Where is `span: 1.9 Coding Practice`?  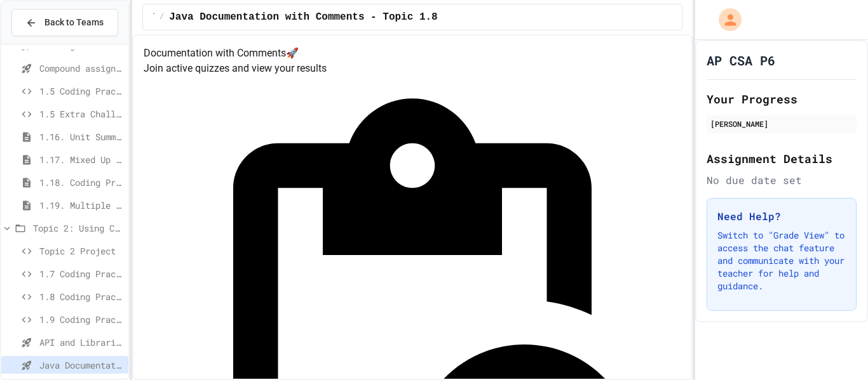
span: 1.9 Coding Practice is located at coordinates (81, 320).